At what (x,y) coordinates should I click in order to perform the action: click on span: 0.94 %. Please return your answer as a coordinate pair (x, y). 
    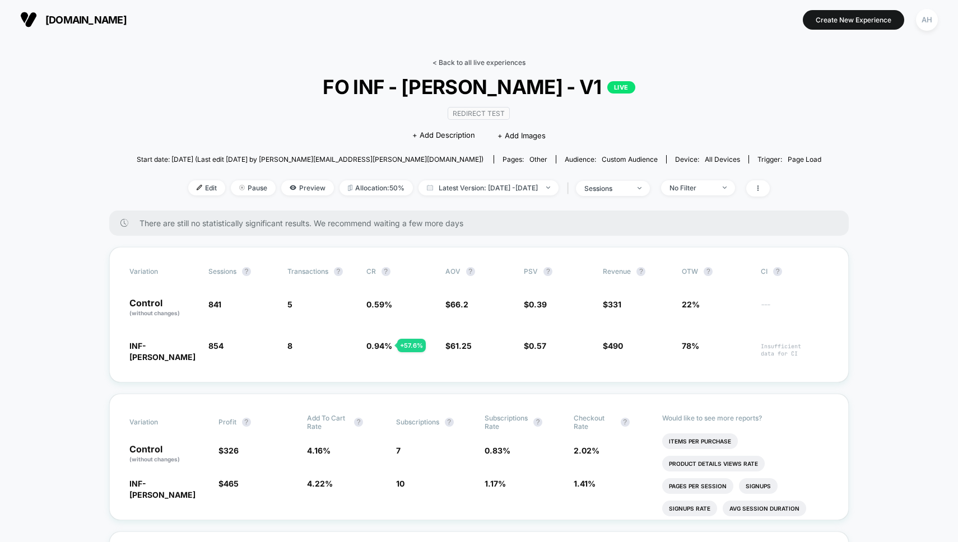
    Looking at the image, I should click on (379, 346).